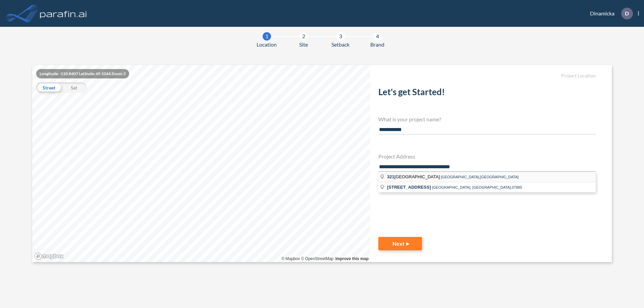 Image resolution: width=644 pixels, height=308 pixels. I want to click on div: Longitude: -110.8407 Latitude: 49.1044 Zoom: 2, so click(83, 74).